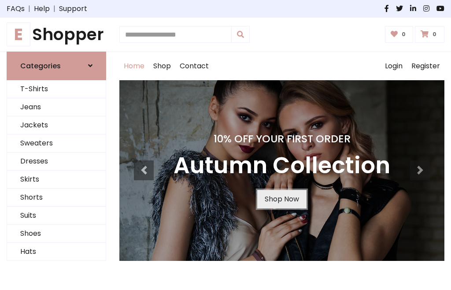 The image size is (451, 290). Describe the element at coordinates (56, 234) in the screenshot. I see `a: Shoes` at that location.